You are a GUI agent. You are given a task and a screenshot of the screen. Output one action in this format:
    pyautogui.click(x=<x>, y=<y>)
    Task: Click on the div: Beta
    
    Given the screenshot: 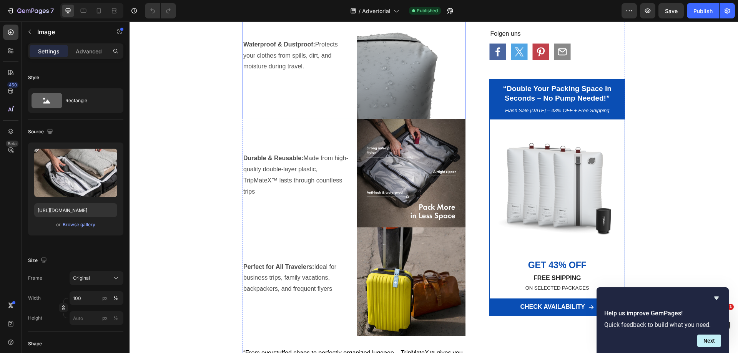 What is the action you would take?
    pyautogui.click(x=12, y=144)
    